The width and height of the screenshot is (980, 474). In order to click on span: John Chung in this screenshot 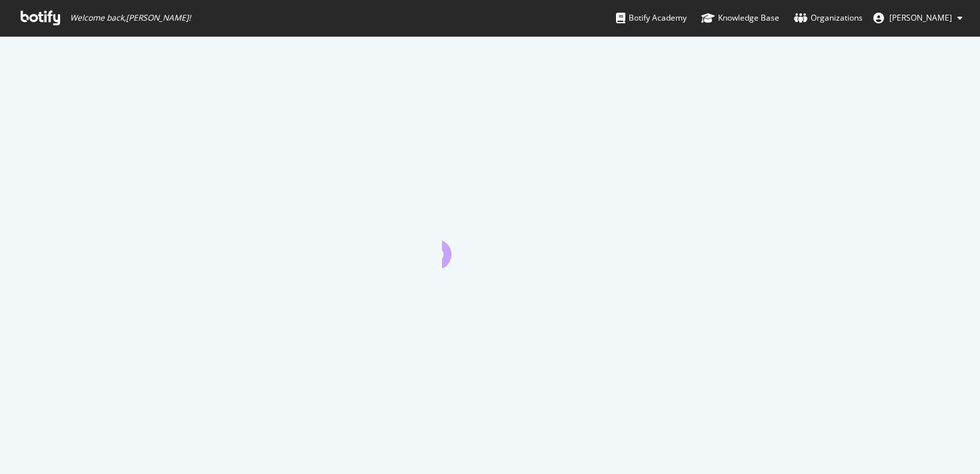, I will do `click(920, 17)`.